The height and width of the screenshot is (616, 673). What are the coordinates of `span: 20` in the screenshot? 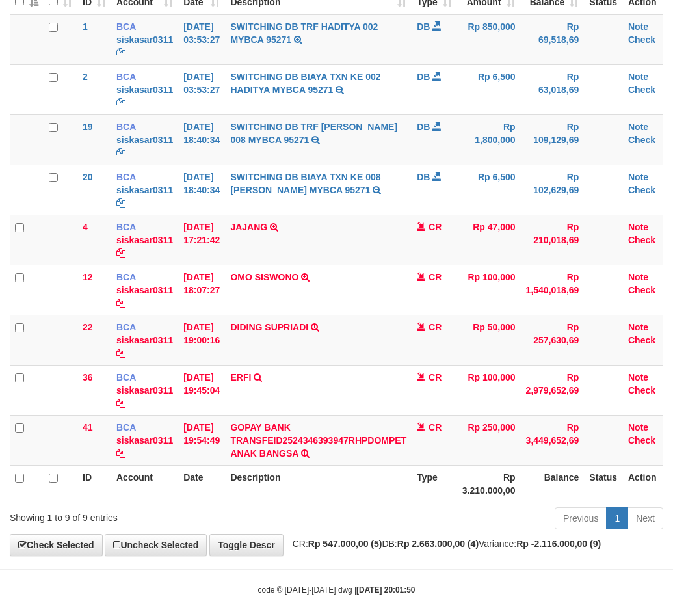 It's located at (88, 177).